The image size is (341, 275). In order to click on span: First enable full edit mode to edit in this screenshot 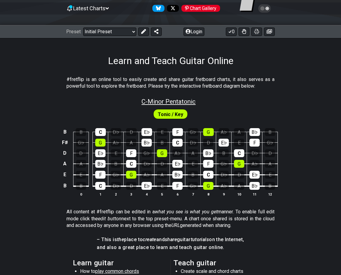, I will do `click(170, 114)`.